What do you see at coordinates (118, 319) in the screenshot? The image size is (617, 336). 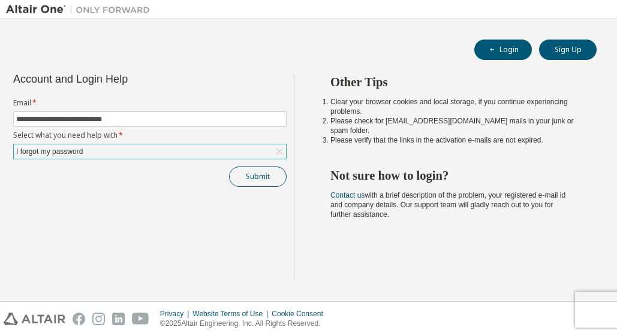 I see `img: linkedin.svg` at bounding box center [118, 319].